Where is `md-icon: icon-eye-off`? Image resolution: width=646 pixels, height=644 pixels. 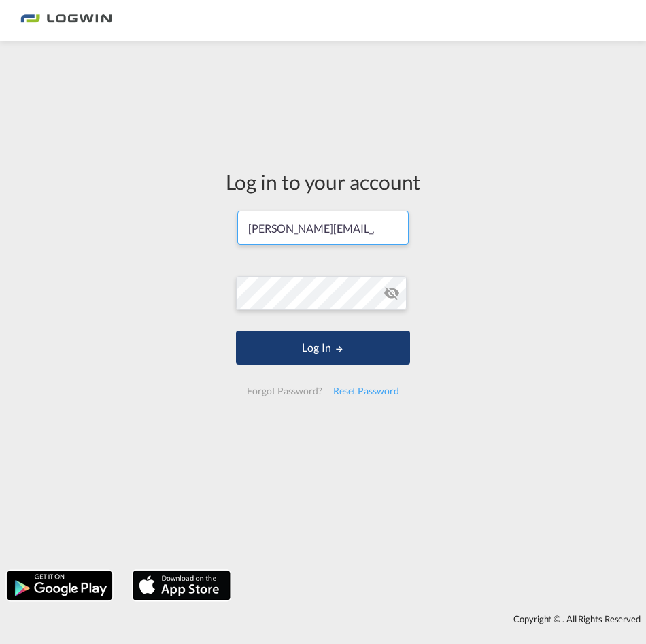
md-icon: icon-eye-off is located at coordinates (392, 293).